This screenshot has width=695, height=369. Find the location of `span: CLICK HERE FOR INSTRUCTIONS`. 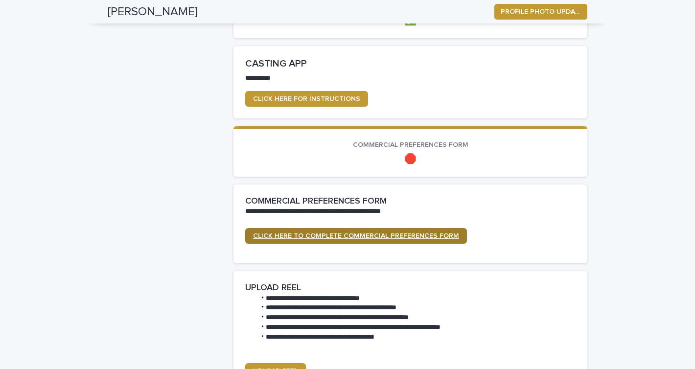

span: CLICK HERE FOR INSTRUCTIONS is located at coordinates (307, 99).